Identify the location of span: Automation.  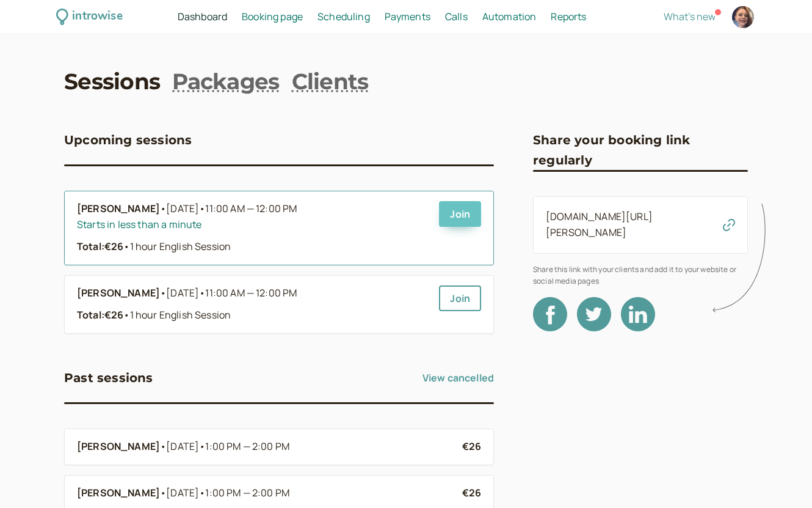
(509, 17).